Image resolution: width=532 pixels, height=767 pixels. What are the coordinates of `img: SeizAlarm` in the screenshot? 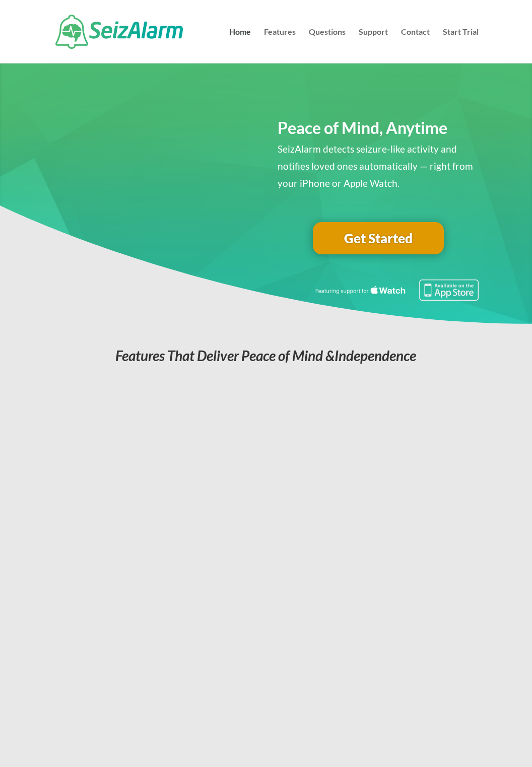 It's located at (119, 32).